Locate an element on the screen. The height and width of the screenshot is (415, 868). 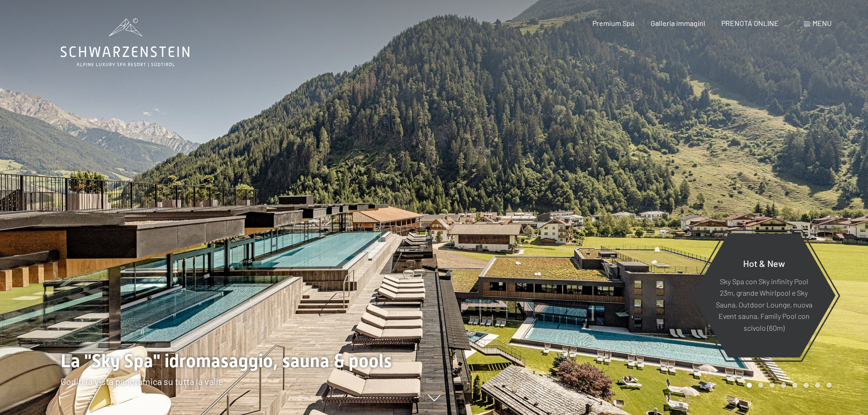
span: Galleria immagini is located at coordinates (678, 23).